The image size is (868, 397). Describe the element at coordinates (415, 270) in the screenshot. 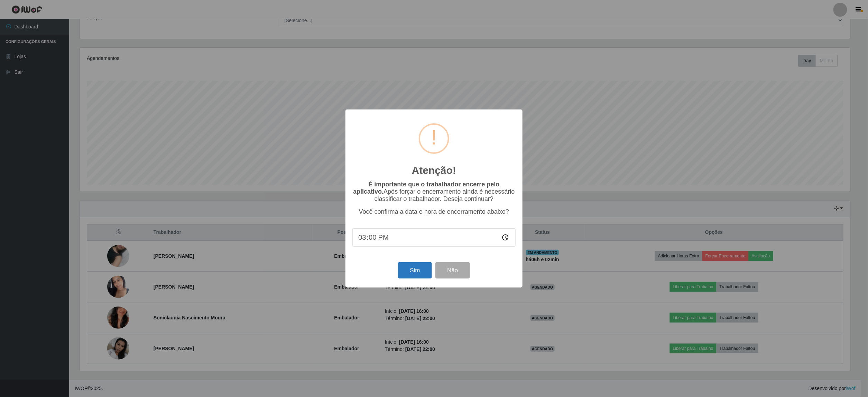

I see `button: Sim` at that location.